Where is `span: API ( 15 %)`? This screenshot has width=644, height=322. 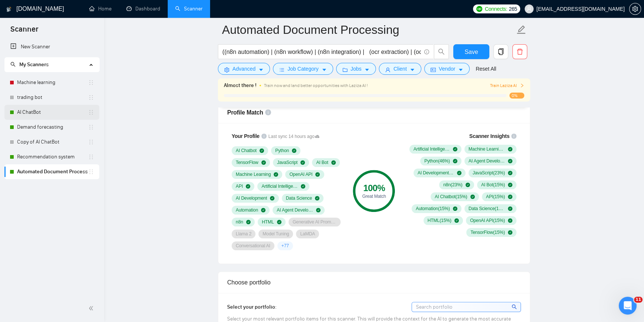 span: API ( 15 %) is located at coordinates (495, 197).